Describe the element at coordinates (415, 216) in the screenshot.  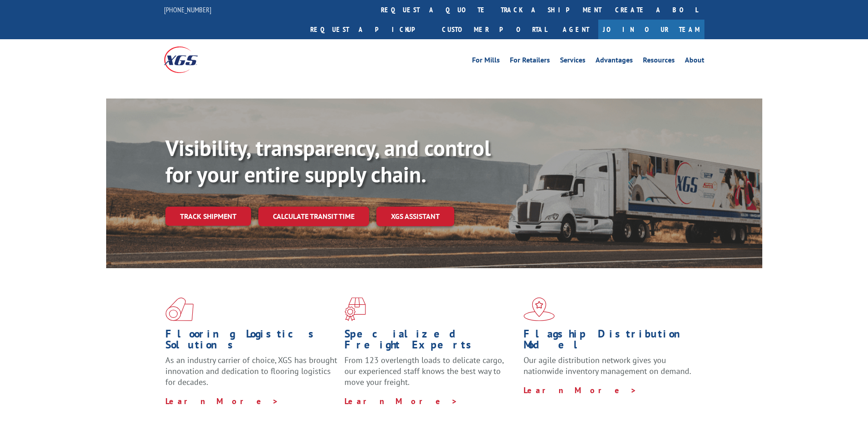
I see `a: XGS ASSISTANT` at that location.